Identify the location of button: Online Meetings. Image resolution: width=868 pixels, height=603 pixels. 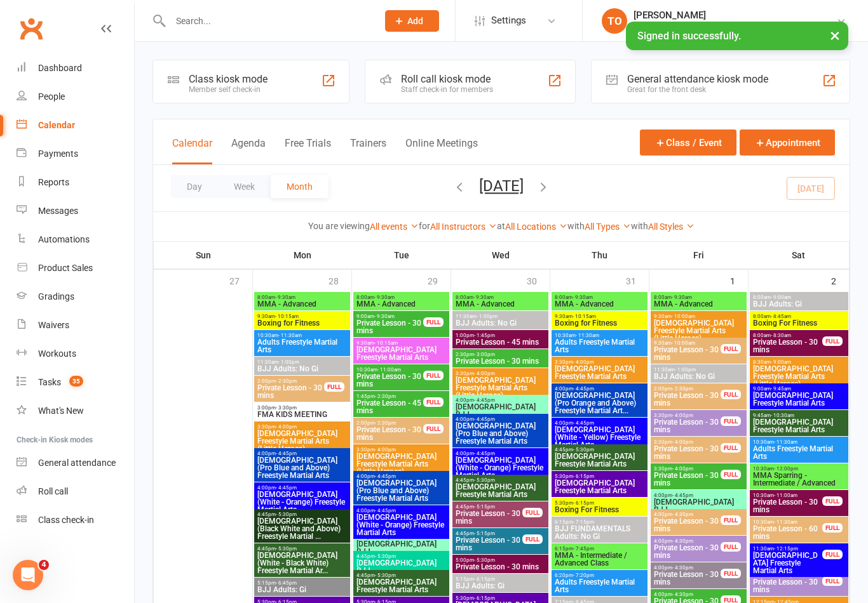
(442, 150).